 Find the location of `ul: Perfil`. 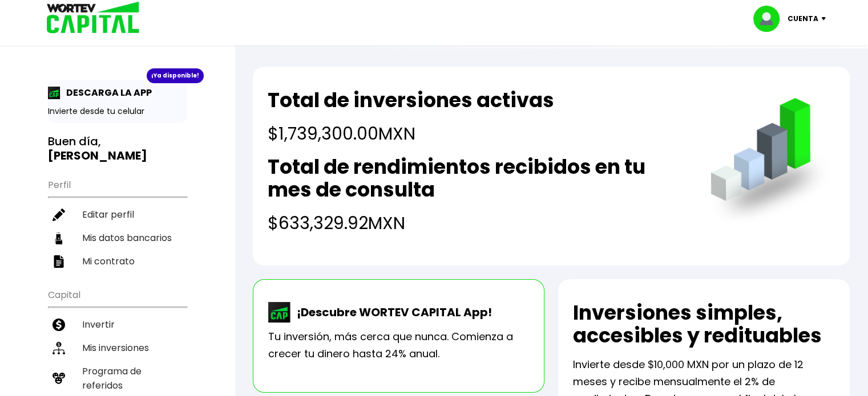

ul: Perfil is located at coordinates (117, 222).